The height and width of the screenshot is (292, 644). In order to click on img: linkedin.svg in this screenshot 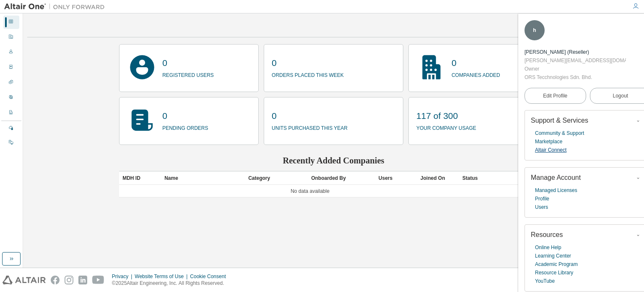, I will do `click(83, 280)`.